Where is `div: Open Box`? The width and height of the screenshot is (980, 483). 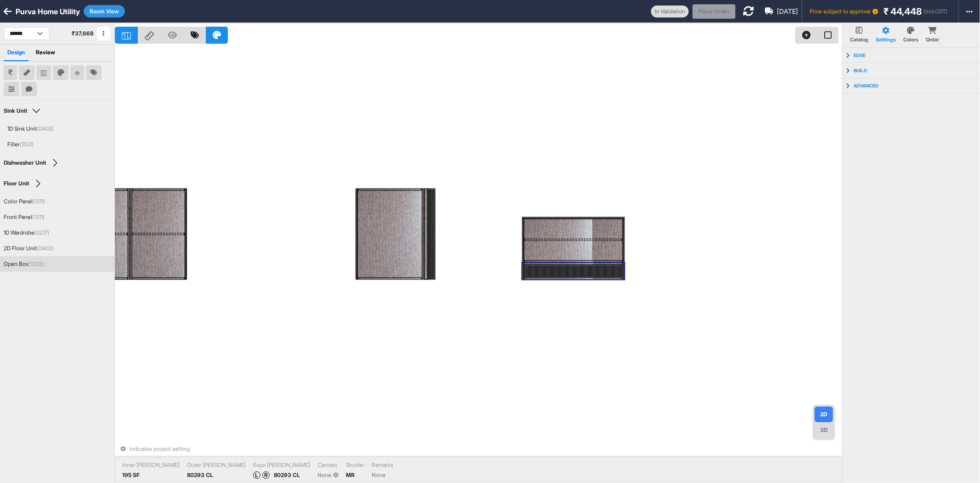
div: Open Box is located at coordinates (23, 264).